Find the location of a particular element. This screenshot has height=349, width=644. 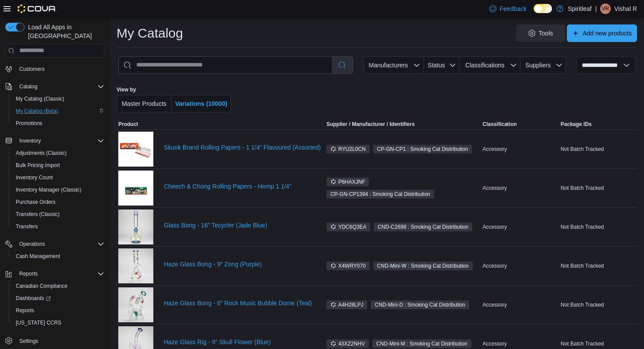

span: Dashboards is located at coordinates (59, 299).